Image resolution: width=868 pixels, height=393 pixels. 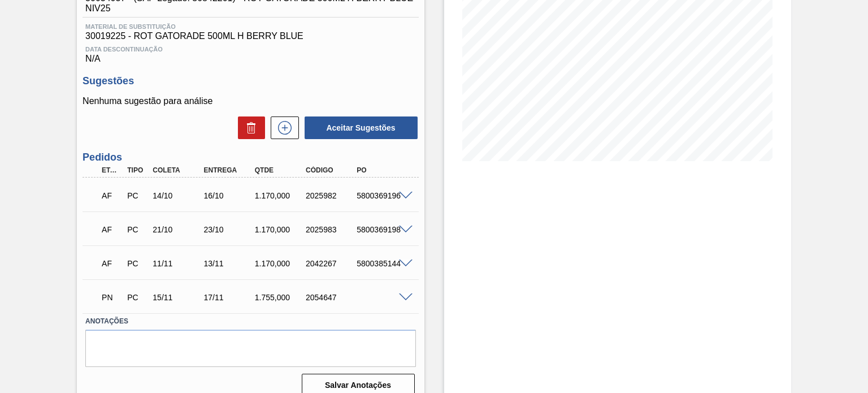 I want to click on span: Material de Substituição, so click(x=250, y=27).